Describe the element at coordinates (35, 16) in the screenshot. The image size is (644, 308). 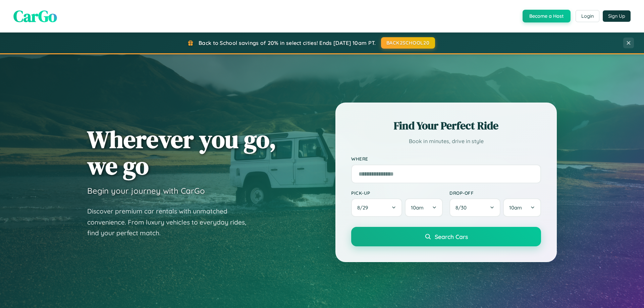
I see `span: CarGo` at that location.